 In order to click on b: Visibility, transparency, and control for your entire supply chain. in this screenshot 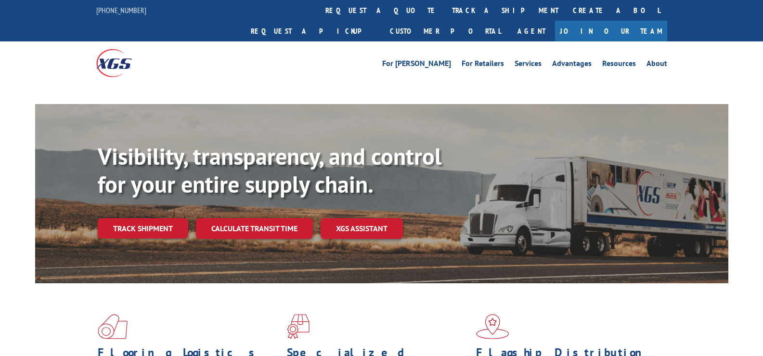, I will do `click(270, 170)`.